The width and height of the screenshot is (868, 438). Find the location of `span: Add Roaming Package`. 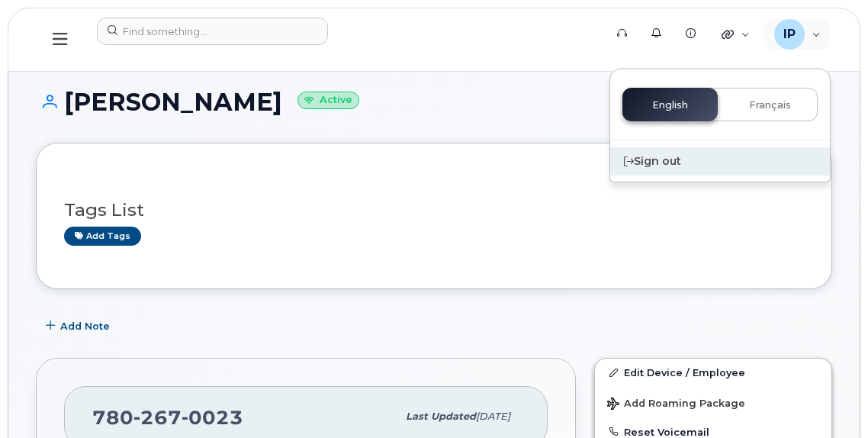

span: Add Roaming Package is located at coordinates (676, 404).